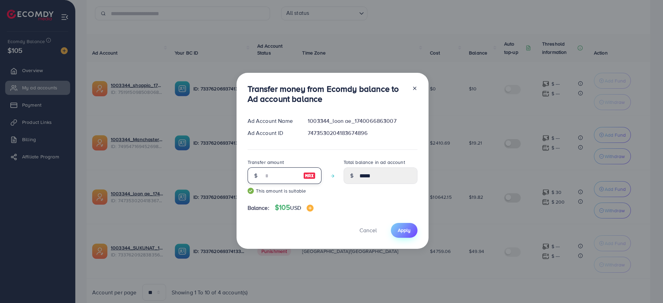  What do you see at coordinates (295, 208) in the screenshot?
I see `span: USD` at bounding box center [295, 208].